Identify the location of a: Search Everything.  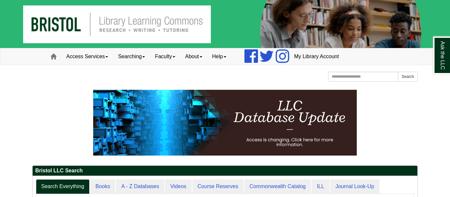
(63, 187).